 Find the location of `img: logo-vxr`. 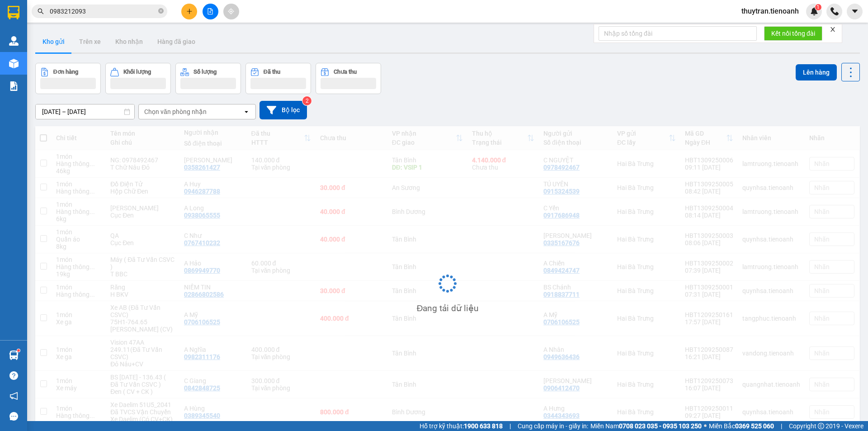

img: logo-vxr is located at coordinates (14, 12).